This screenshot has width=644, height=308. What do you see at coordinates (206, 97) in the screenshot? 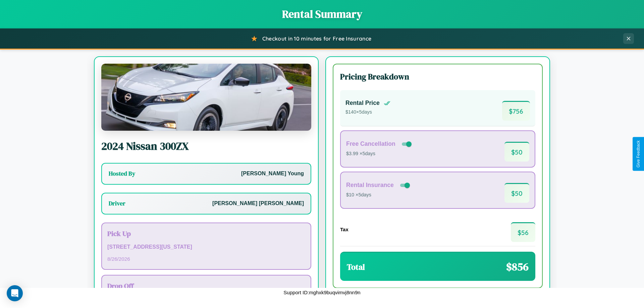
I see `img: Nissan 300ZX` at bounding box center [206, 97].